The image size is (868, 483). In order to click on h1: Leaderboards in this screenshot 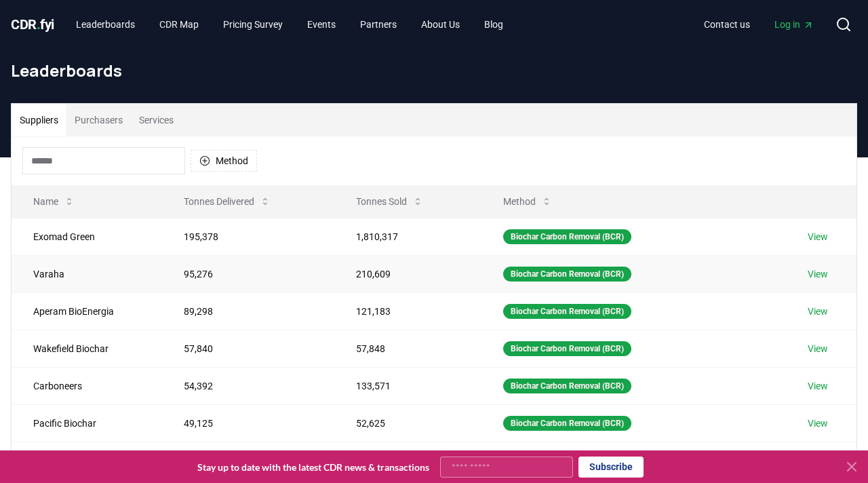, I will do `click(434, 71)`.